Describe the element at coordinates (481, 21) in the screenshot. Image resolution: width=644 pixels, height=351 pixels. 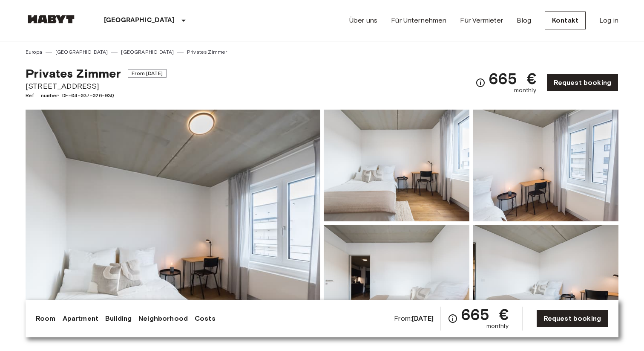
I see `a: Für Vermieter` at that location.